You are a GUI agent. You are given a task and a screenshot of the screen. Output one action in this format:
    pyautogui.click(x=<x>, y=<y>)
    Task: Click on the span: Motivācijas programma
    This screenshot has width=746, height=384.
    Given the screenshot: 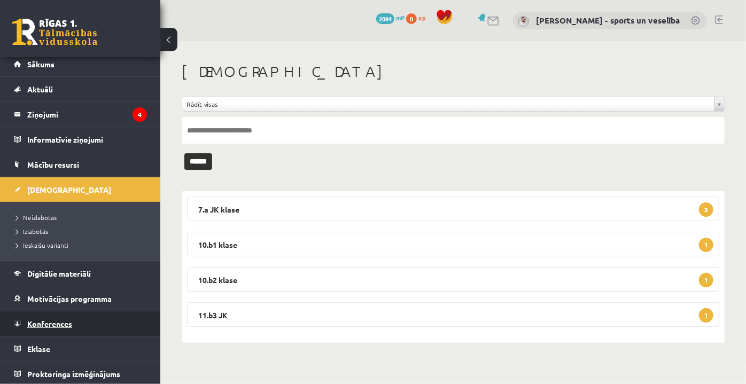 What is the action you would take?
    pyautogui.click(x=70, y=299)
    